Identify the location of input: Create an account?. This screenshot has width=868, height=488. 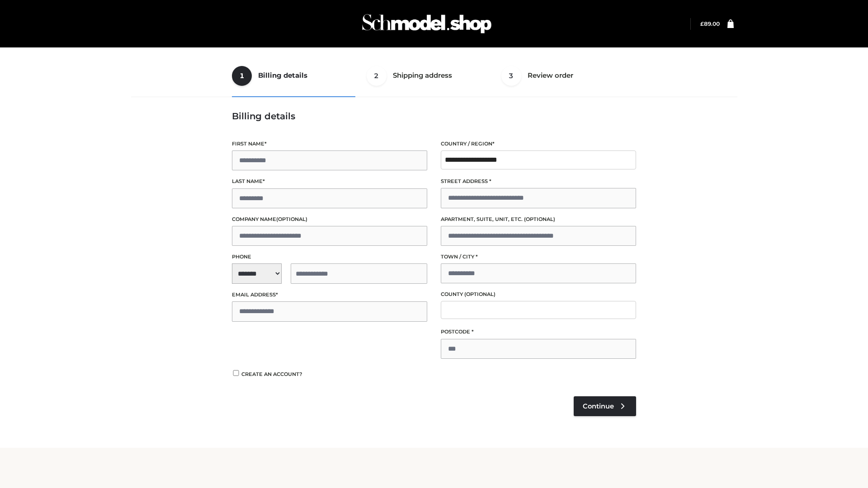
(236, 373).